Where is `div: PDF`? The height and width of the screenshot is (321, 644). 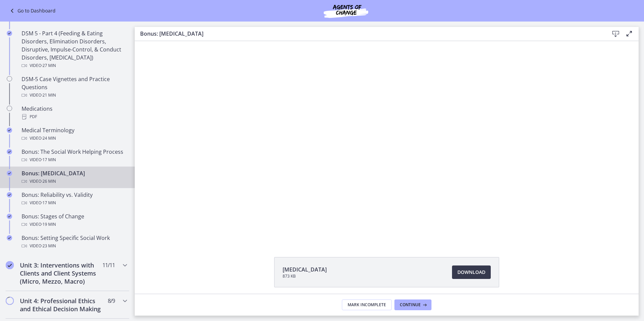 div: PDF is located at coordinates (74, 117).